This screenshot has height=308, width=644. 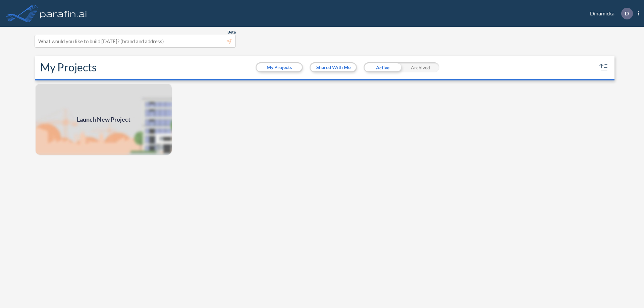 What do you see at coordinates (104, 120) in the screenshot?
I see `span: Launch New Project` at bounding box center [104, 120].